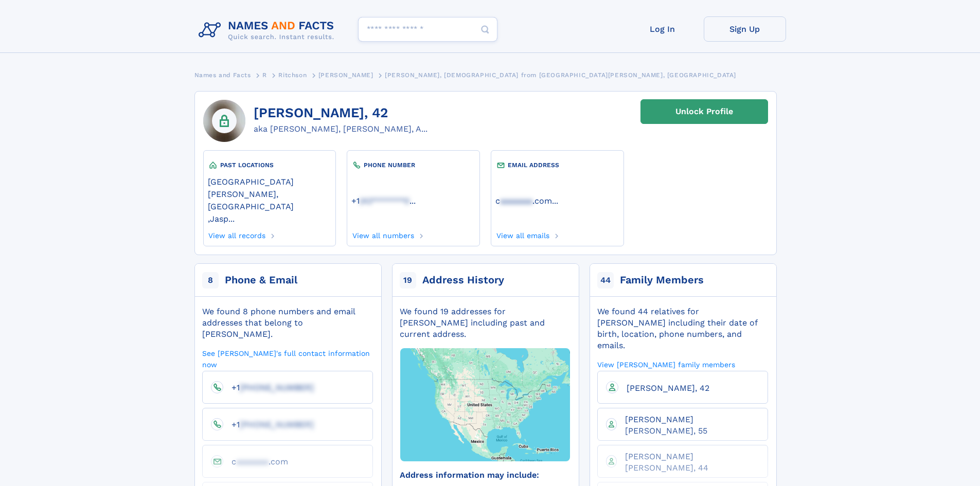 Image resolution: width=980 pixels, height=486 pixels. What do you see at coordinates (223, 75) in the screenshot?
I see `a: Names and Facts` at bounding box center [223, 75].